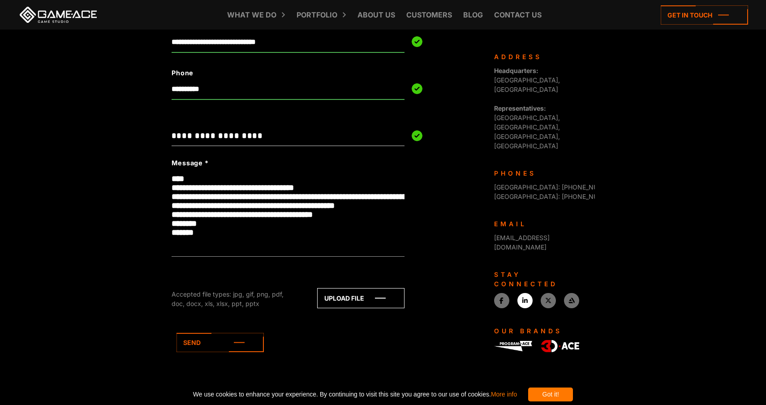  I want to click on a: Upload file, so click(361, 298).